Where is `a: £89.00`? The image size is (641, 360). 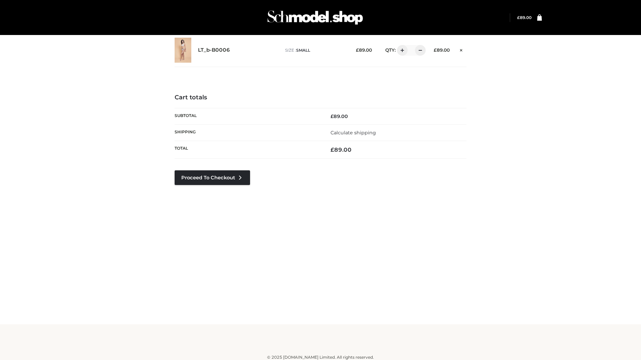
a: £89.00 is located at coordinates (524, 17).